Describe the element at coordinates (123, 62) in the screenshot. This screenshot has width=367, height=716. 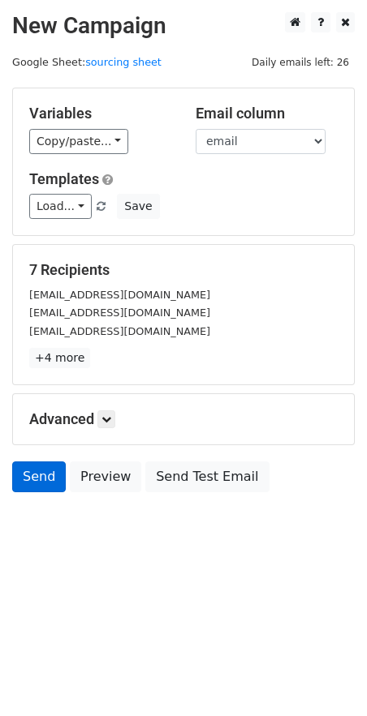
I see `a: sourcing sheet` at that location.